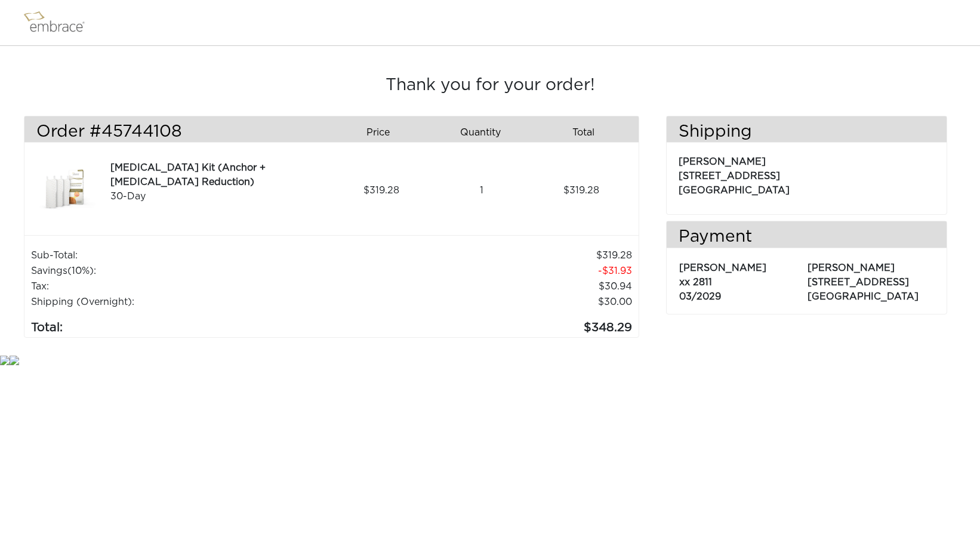 The height and width of the screenshot is (546, 980). I want to click on span: 03/2029, so click(700, 297).